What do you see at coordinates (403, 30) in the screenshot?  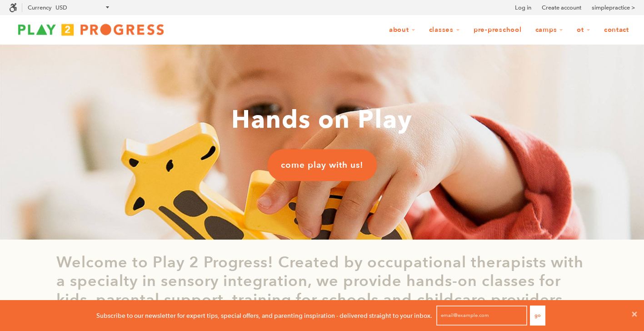 I see `a: About` at bounding box center [403, 30].